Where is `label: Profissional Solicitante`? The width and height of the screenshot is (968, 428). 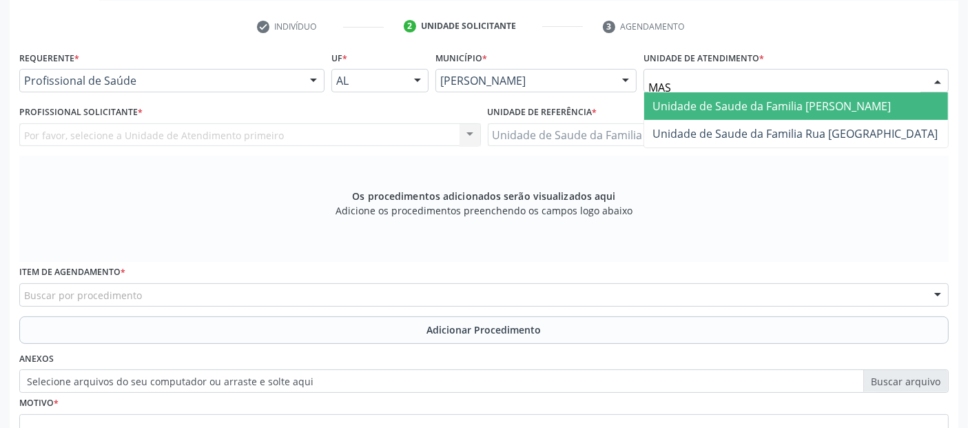
label: Profissional Solicitante is located at coordinates (81, 112).